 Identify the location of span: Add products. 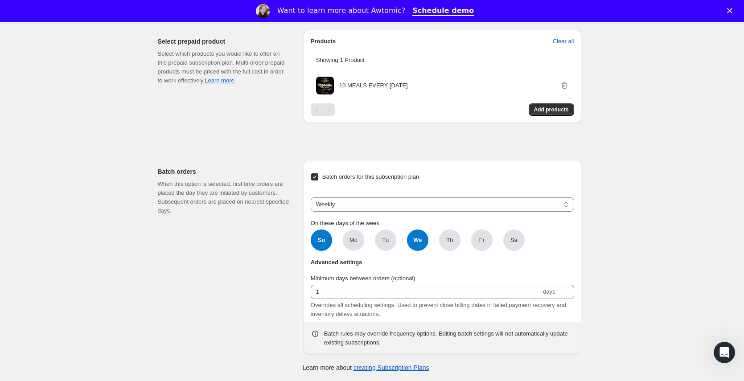
(551, 110).